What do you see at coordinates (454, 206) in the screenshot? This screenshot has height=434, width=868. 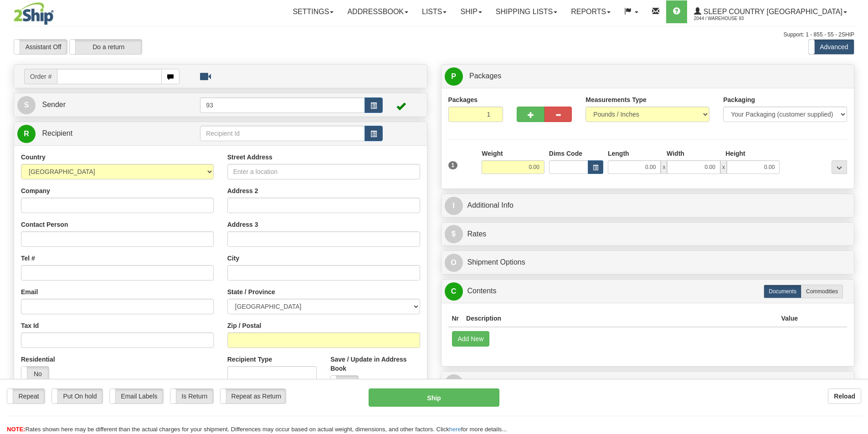 I see `span: I` at bounding box center [454, 206].